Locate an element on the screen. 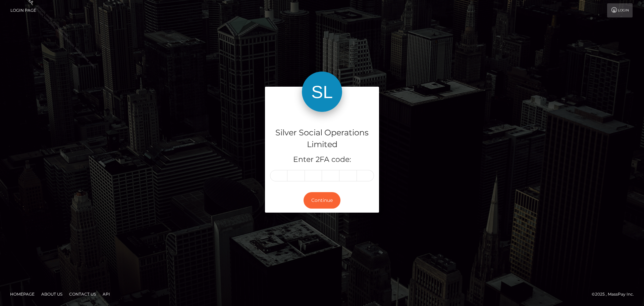 Image resolution: width=644 pixels, height=306 pixels. a: Login Page is located at coordinates (23, 10).